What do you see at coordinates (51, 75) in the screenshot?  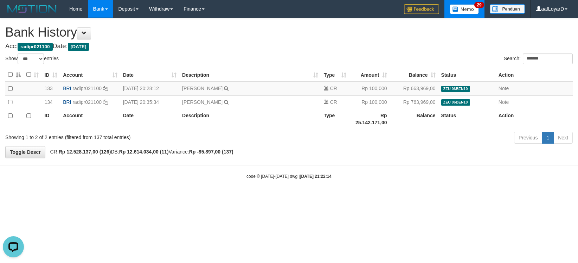 I see `th: ID: activate to sort column ascending` at bounding box center [51, 75].